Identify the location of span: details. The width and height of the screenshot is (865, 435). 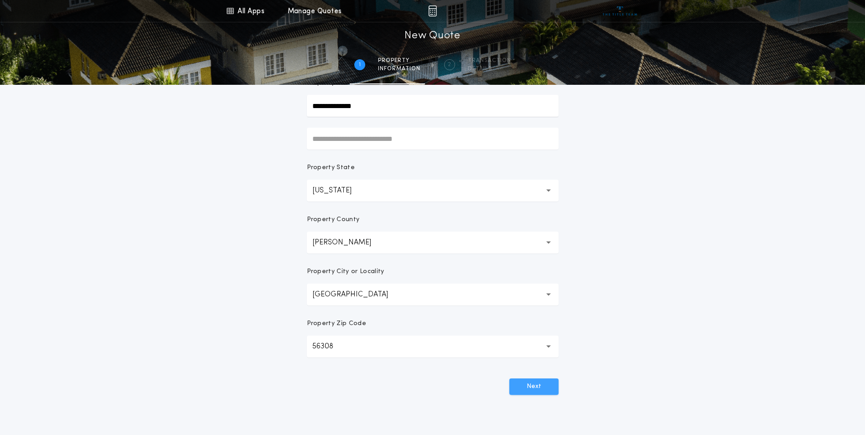
(489, 69).